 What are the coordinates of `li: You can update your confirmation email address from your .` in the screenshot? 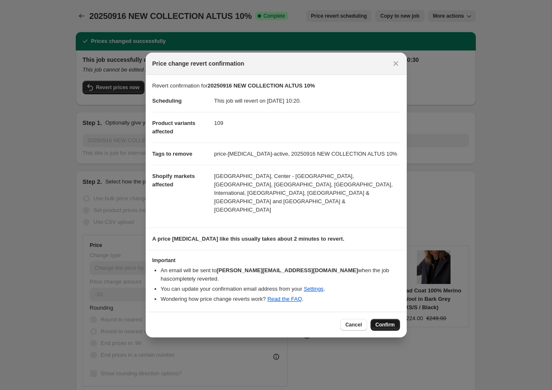 It's located at (280, 289).